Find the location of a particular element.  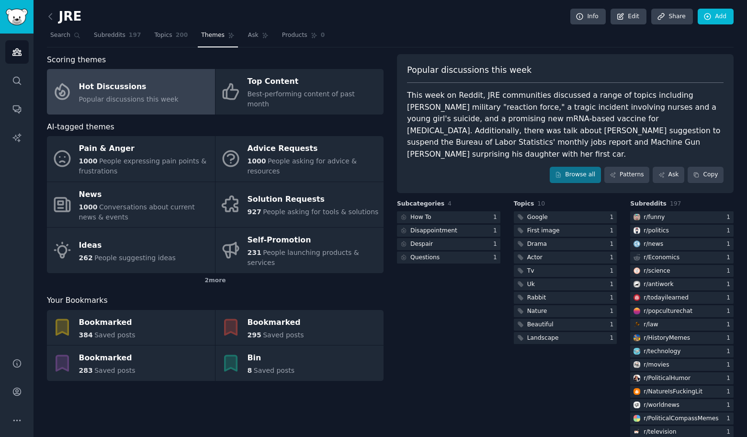

a: Info is located at coordinates (588, 17).